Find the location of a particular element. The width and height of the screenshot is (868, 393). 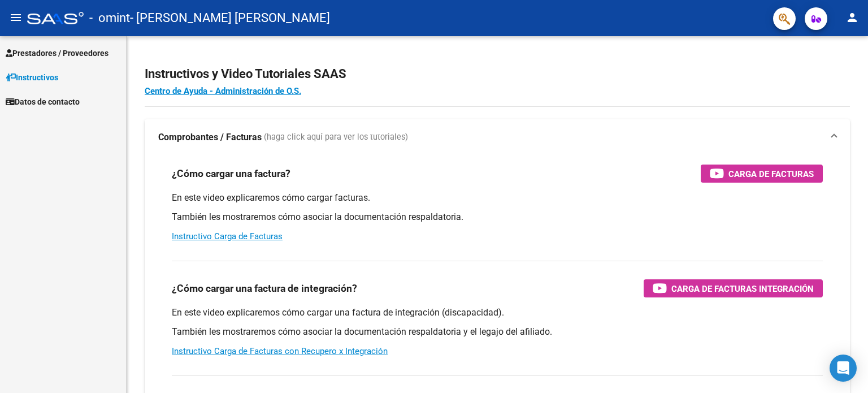

p: En este video explicaremos cómo cargar facturas. is located at coordinates (497, 198).